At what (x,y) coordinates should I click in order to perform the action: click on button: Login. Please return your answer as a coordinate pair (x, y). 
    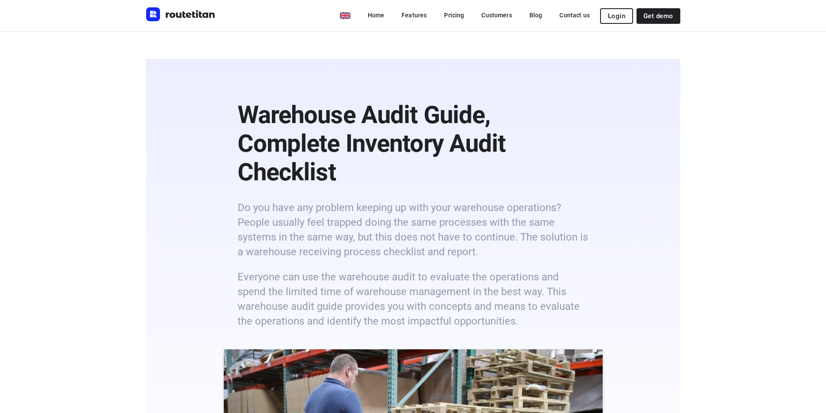
    Looking at the image, I should click on (617, 16).